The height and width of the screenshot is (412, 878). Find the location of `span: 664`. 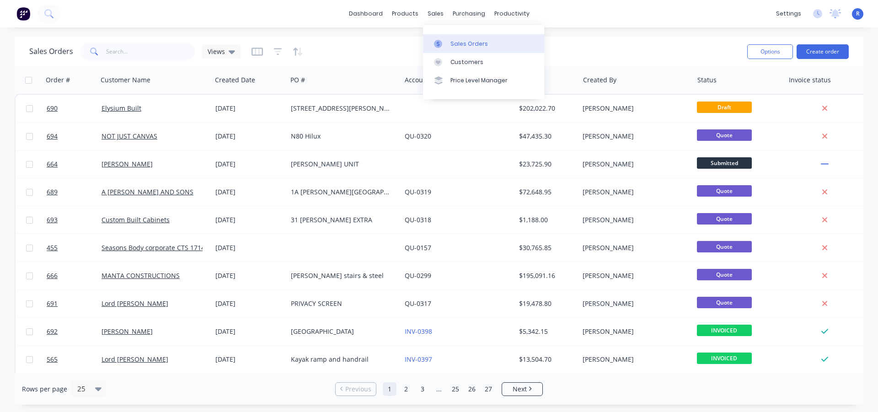

span: 664 is located at coordinates (52, 164).